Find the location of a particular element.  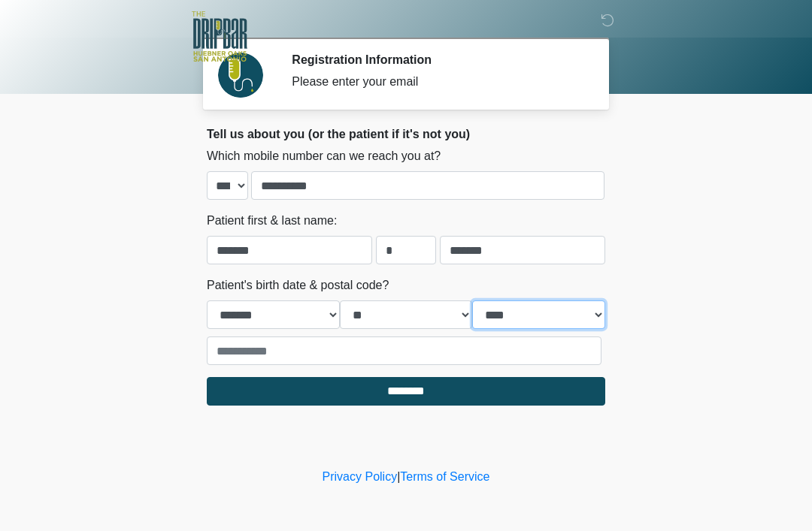

label: Patient first & last name: is located at coordinates (271, 221).